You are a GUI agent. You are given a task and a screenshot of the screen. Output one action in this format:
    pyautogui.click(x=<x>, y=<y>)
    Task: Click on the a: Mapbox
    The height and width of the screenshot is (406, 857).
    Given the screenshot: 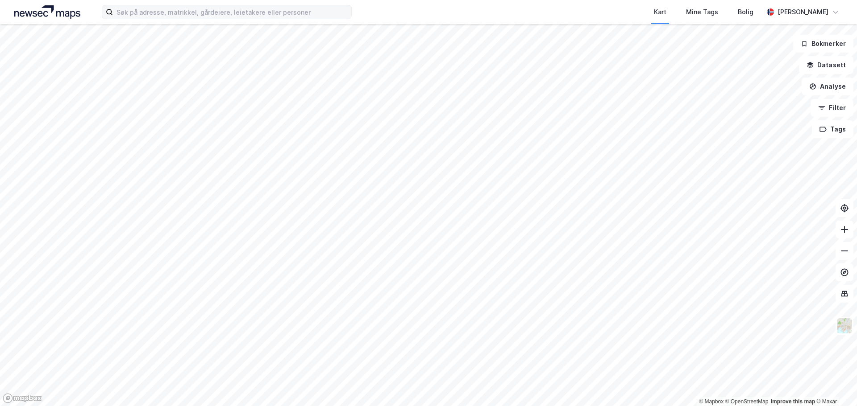 What is the action you would take?
    pyautogui.click(x=711, y=402)
    